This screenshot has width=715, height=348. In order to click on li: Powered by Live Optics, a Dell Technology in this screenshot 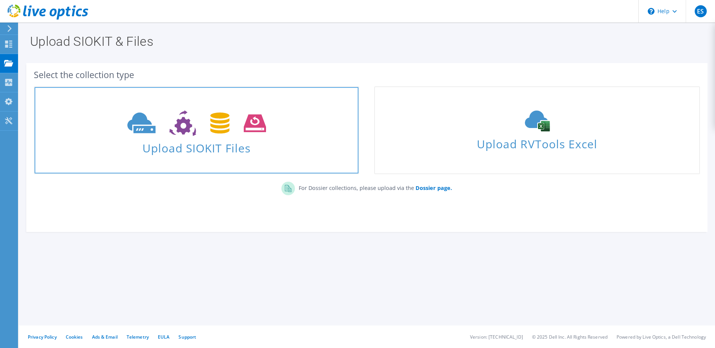, I will do `click(661, 337)`.